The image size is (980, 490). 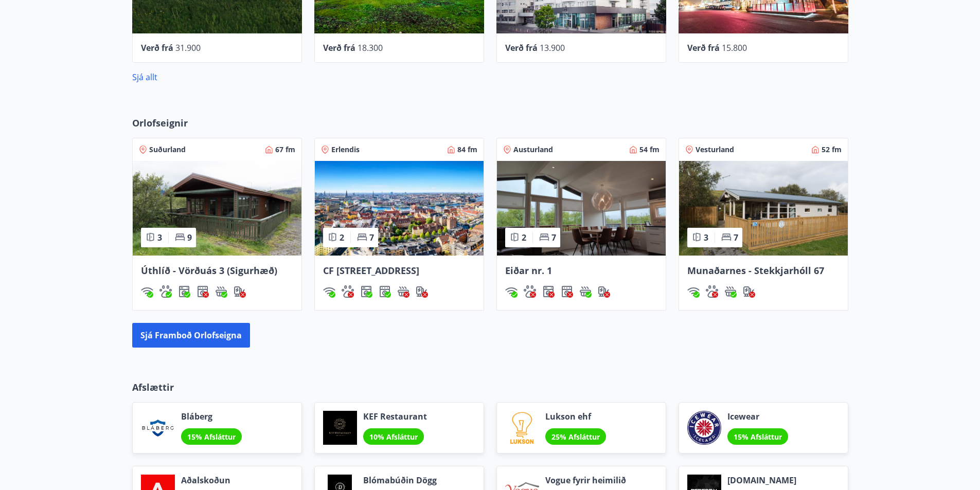 I want to click on span: Aðalskoðun, so click(x=212, y=480).